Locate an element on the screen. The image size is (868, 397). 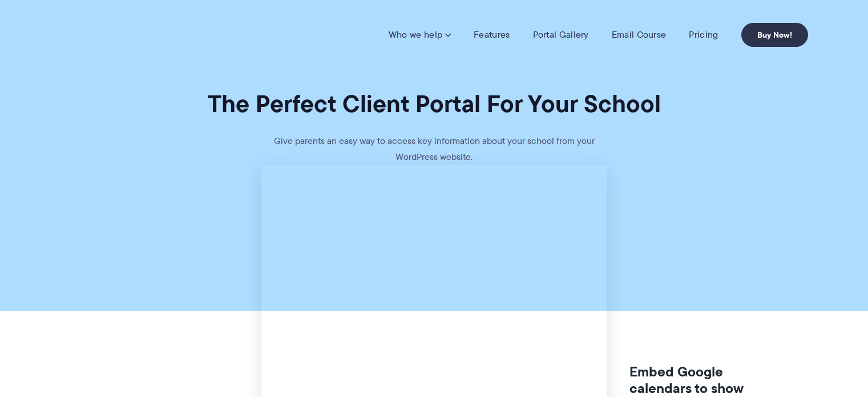
a: Email Course is located at coordinates (639, 35).